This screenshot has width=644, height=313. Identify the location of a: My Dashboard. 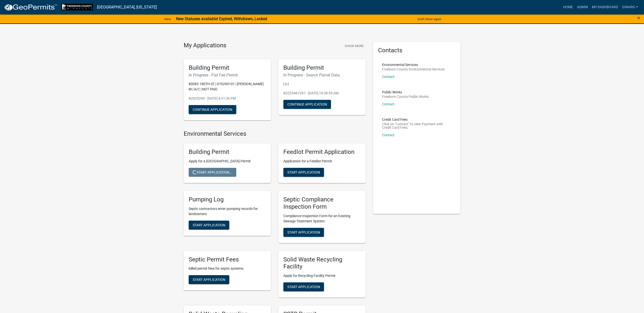
(605, 7).